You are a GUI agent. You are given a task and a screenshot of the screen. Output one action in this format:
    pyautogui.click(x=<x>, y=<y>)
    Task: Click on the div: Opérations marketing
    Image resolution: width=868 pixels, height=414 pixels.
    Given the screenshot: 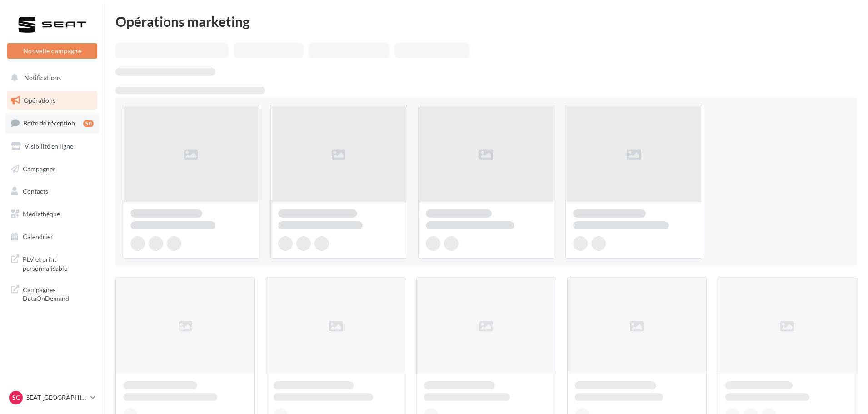 What is the action you would take?
    pyautogui.click(x=486, y=21)
    